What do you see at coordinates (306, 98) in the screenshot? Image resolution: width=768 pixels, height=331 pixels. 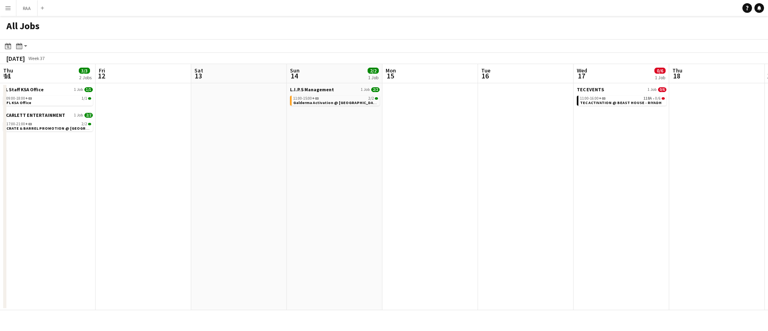 I see `span: 11:00-15:00` at bounding box center [306, 98].